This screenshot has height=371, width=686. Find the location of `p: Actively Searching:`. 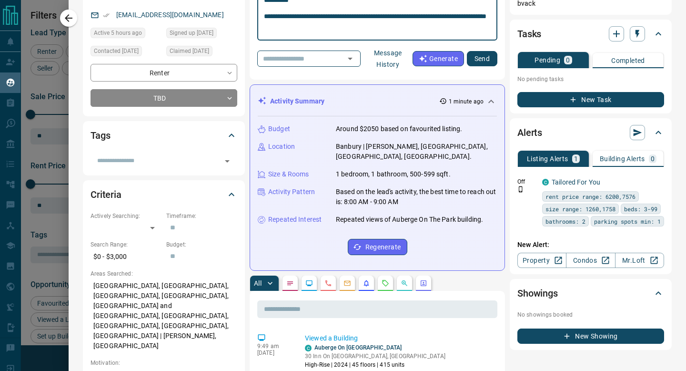

p: Actively Searching: is located at coordinates (126, 216).